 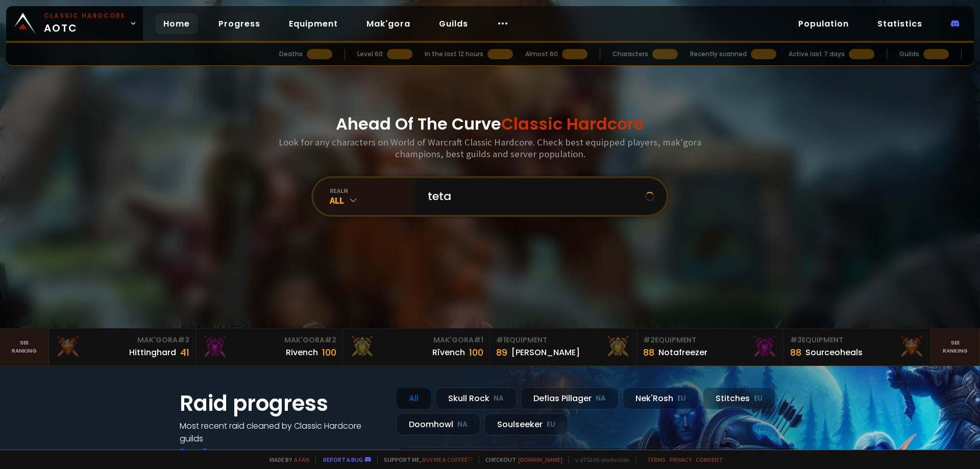 I want to click on div: Active last 7 days, so click(x=817, y=54).